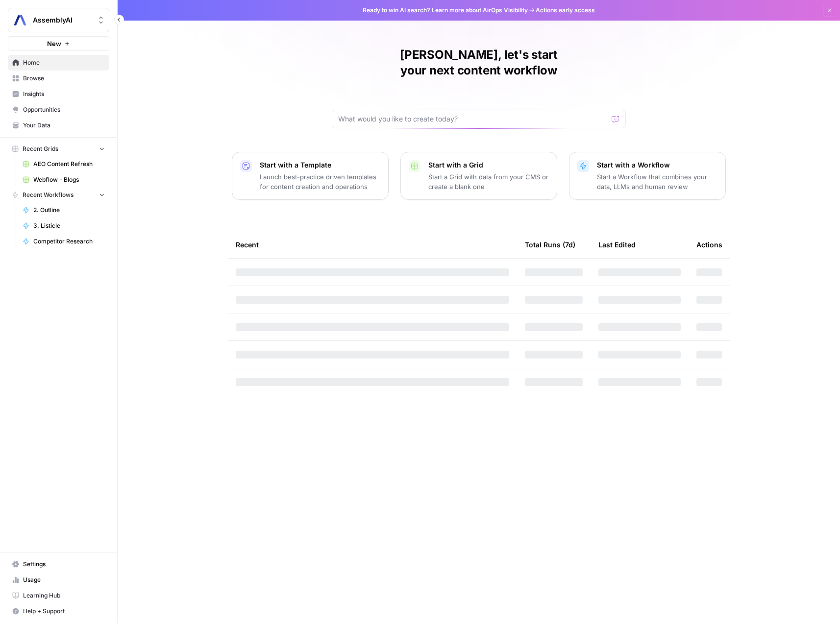 This screenshot has height=623, width=840. Describe the element at coordinates (58, 62) in the screenshot. I see `a: Home` at that location.